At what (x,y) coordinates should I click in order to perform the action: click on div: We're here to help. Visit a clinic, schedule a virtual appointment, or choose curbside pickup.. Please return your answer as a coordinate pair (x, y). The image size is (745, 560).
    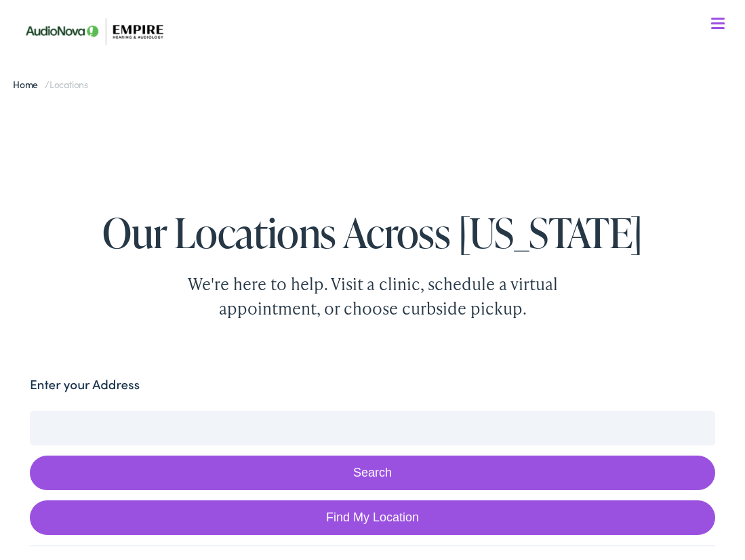
    Looking at the image, I should click on (373, 296).